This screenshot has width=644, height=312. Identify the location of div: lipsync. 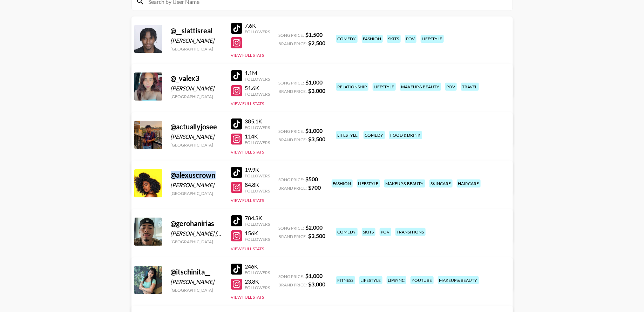
(397, 281).